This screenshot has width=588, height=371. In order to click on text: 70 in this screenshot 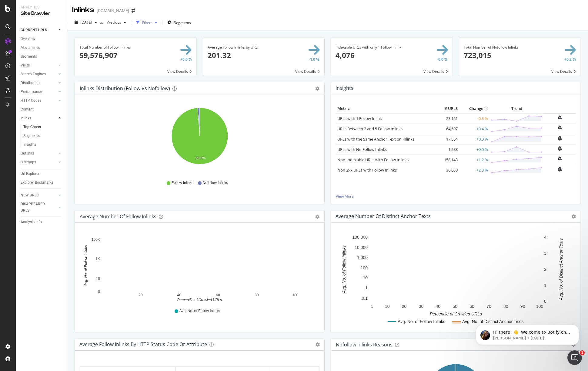, I will do `click(489, 306)`.